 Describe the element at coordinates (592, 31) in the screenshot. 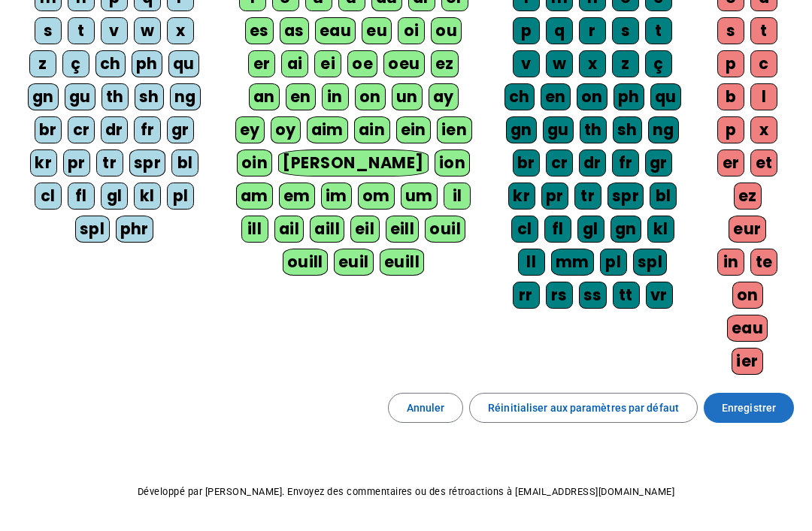

I see `div: r` at that location.